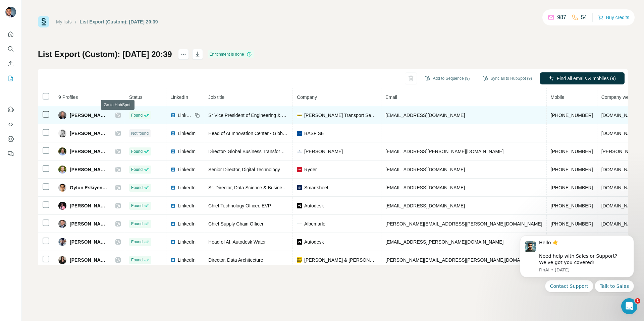 The width and height of the screenshot is (644, 321). Describe the element at coordinates (236, 224) in the screenshot. I see `span: Chief Supply Chain Officer` at that location.